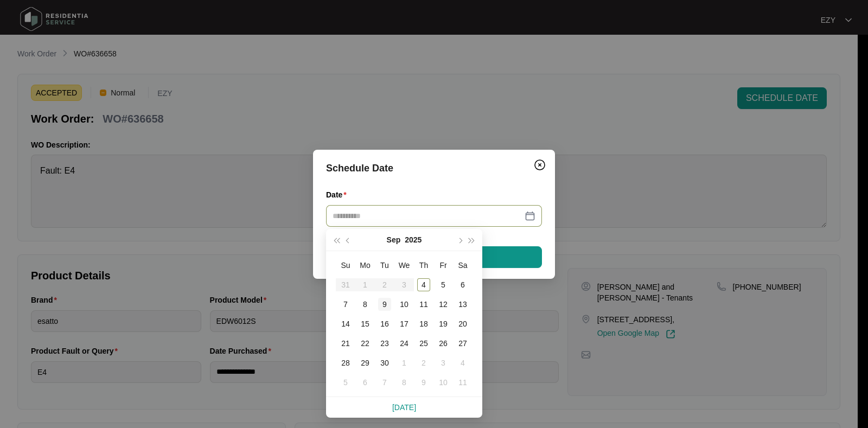  Describe the element at coordinates (424, 363) in the screenshot. I see `td: 2025-10-02` at that location.